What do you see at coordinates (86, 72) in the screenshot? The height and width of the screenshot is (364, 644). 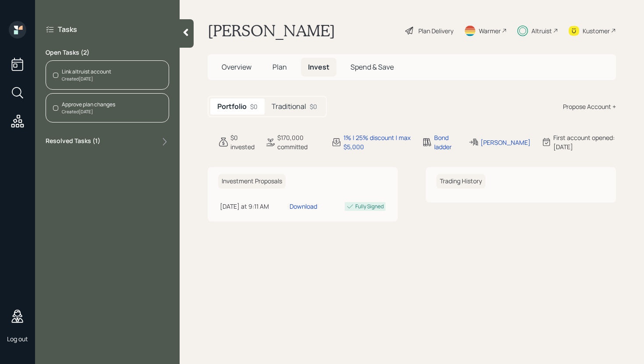 I see `div: Link altruist account` at bounding box center [86, 72].